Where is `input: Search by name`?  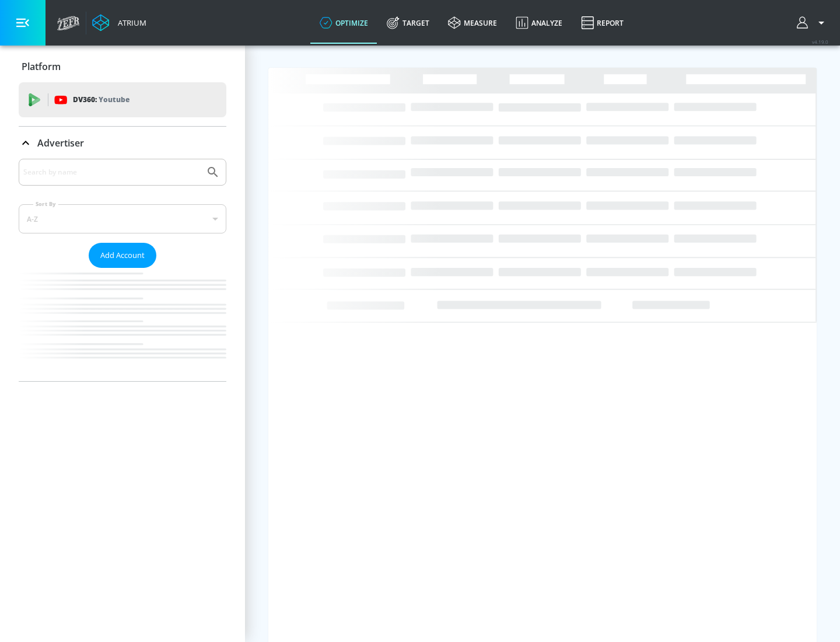 input: Search by name is located at coordinates (111, 172).